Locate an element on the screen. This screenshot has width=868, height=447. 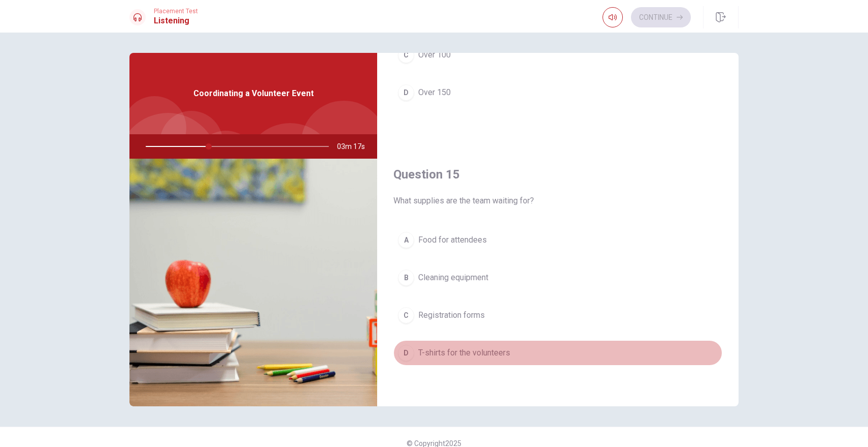
div: A is located at coordinates (406, 240).